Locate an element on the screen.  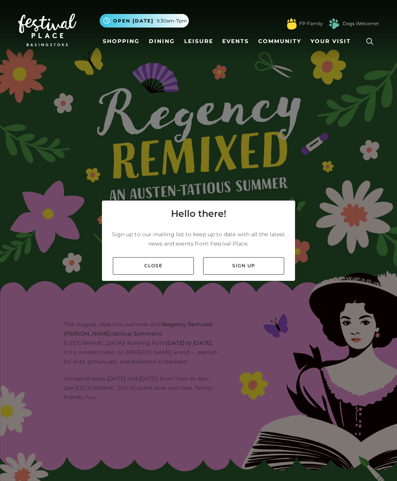
span: 9.30am-7pm is located at coordinates (172, 21).